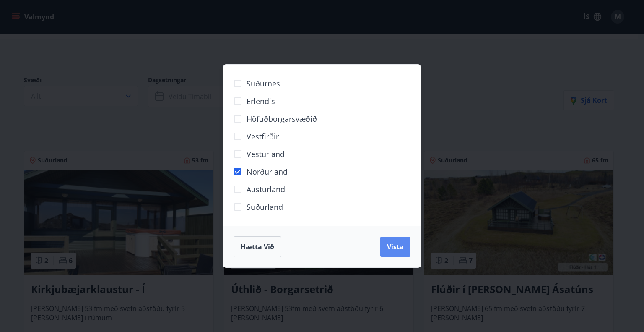 The width and height of the screenshot is (644, 332). Describe the element at coordinates (395, 247) in the screenshot. I see `button: Vista` at that location.